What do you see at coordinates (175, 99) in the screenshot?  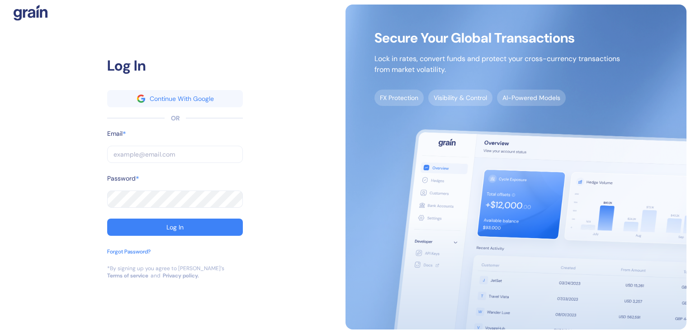 I see `button: googleContinue With Google` at bounding box center [175, 99].